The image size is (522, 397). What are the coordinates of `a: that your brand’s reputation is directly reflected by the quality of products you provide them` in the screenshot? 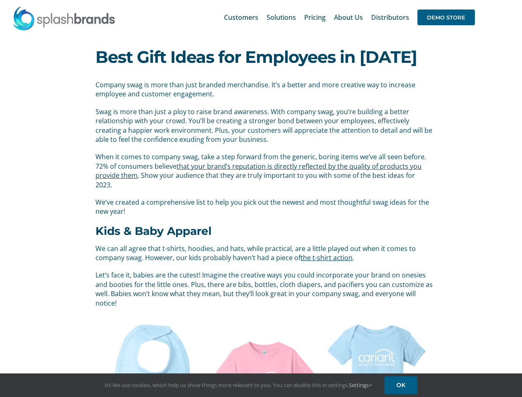 It's located at (259, 171).